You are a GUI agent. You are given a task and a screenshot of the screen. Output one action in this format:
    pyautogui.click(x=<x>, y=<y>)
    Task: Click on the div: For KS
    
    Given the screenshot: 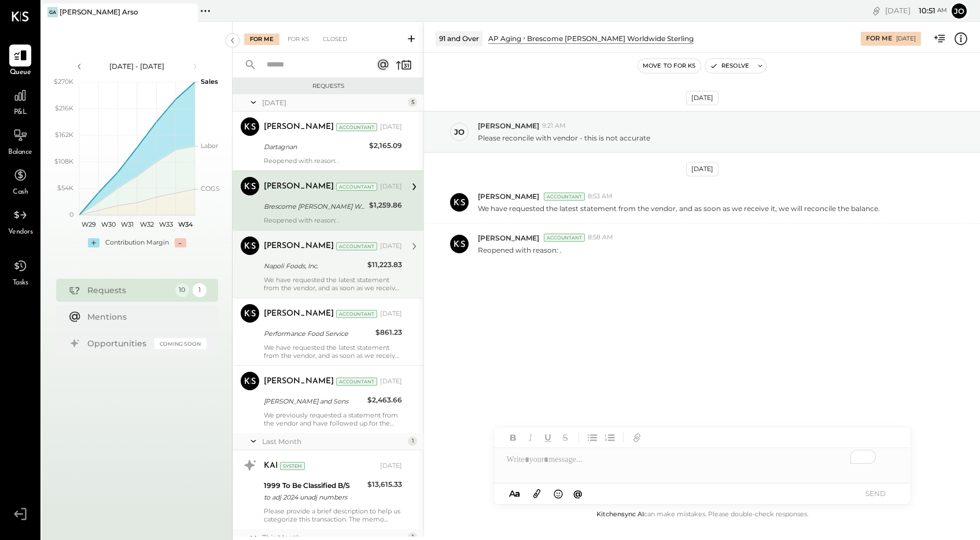 What is the action you would take?
    pyautogui.click(x=297, y=39)
    